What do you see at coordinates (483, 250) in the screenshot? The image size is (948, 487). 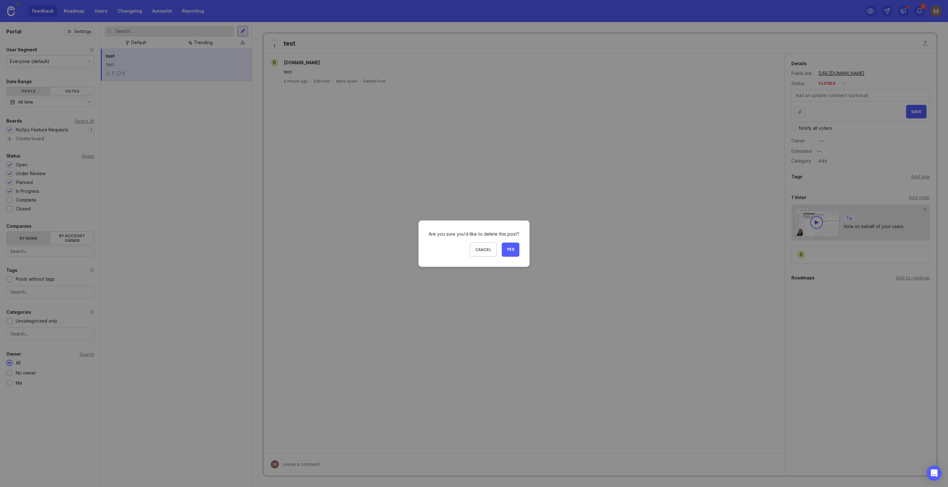 I see `span: Cancel` at bounding box center [483, 250].